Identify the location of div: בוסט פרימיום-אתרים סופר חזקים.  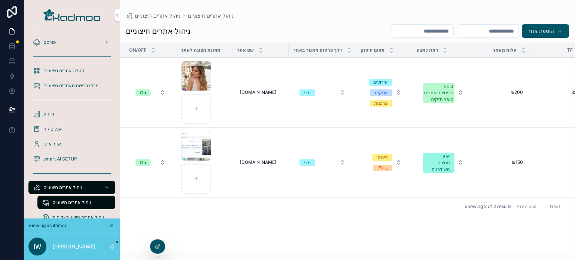
(439, 93).